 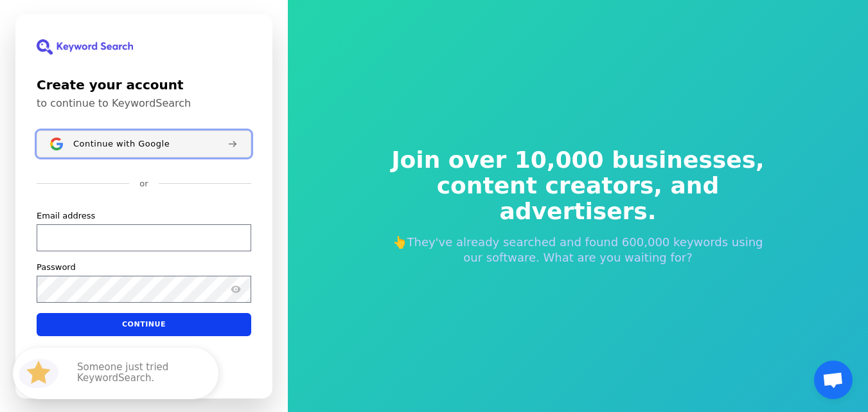 I want to click on img: Sign in with Google, so click(x=57, y=144).